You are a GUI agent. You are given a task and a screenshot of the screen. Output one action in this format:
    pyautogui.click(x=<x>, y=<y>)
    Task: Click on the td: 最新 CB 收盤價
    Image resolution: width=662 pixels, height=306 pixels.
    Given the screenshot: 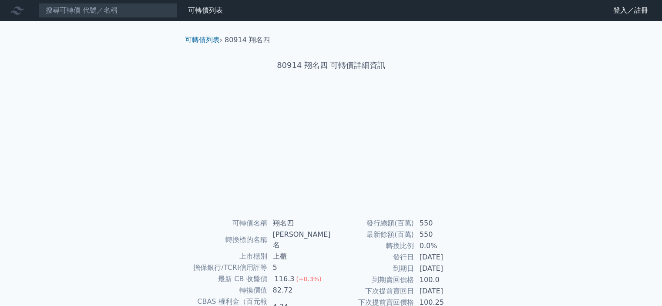 What is the action you would take?
    pyautogui.click(x=228, y=279)
    